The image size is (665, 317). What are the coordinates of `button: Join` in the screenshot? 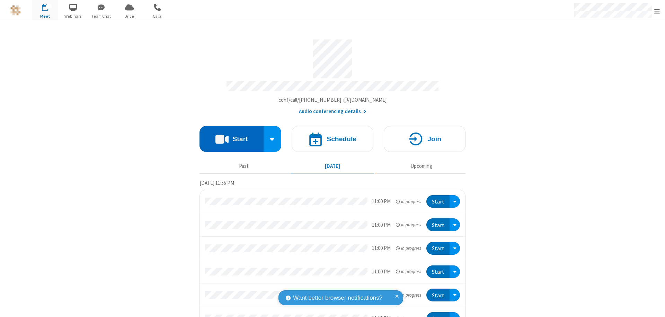 It's located at (425, 139).